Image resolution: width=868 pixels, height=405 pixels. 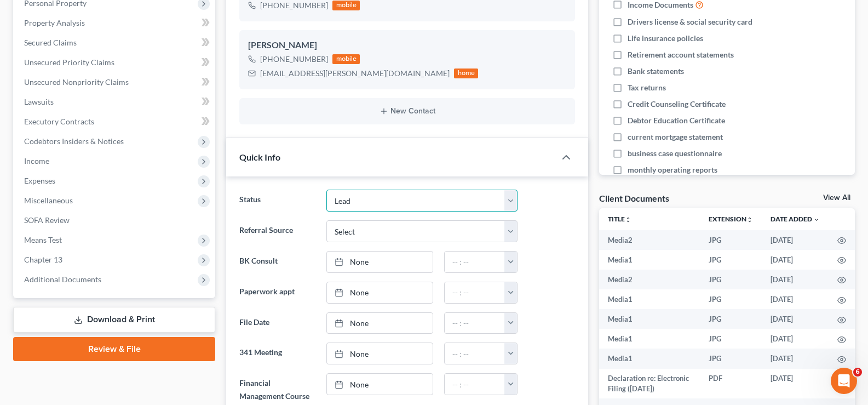 What do you see at coordinates (675, 153) in the screenshot?
I see `span: business case questionnaire` at bounding box center [675, 153].